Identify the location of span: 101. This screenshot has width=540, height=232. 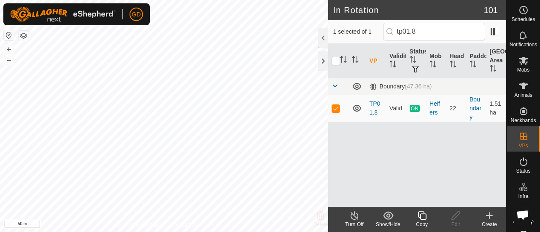
(491, 10).